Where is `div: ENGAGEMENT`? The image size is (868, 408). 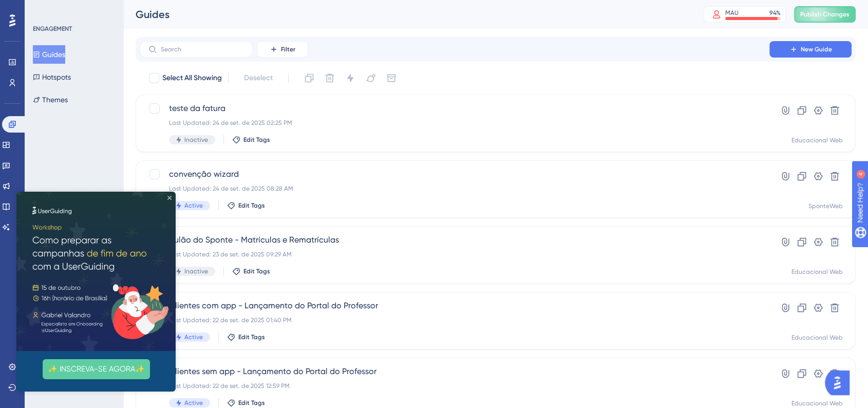 div: ENGAGEMENT is located at coordinates (52, 29).